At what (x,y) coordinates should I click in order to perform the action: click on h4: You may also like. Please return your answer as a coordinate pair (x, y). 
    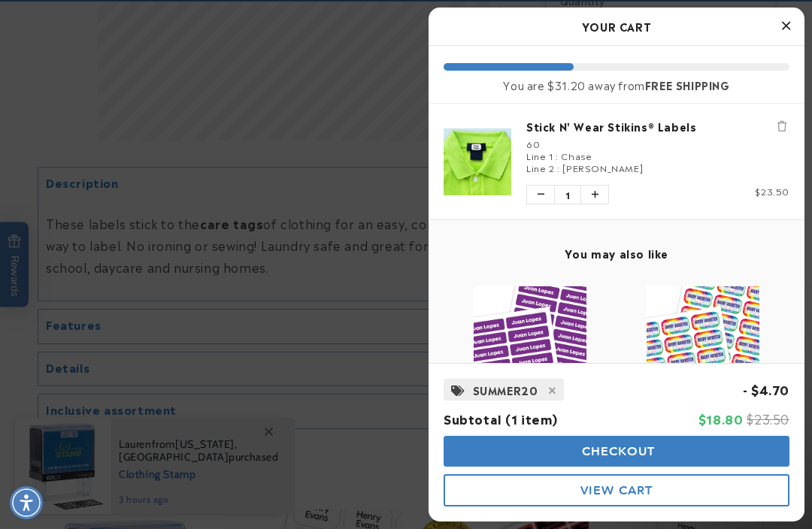
    Looking at the image, I should click on (617, 254).